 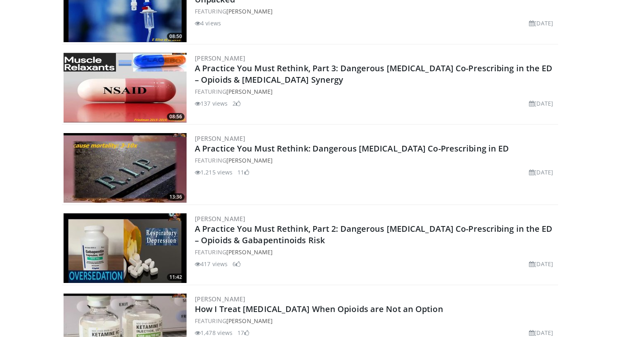 I want to click on li: 2, so click(x=237, y=103).